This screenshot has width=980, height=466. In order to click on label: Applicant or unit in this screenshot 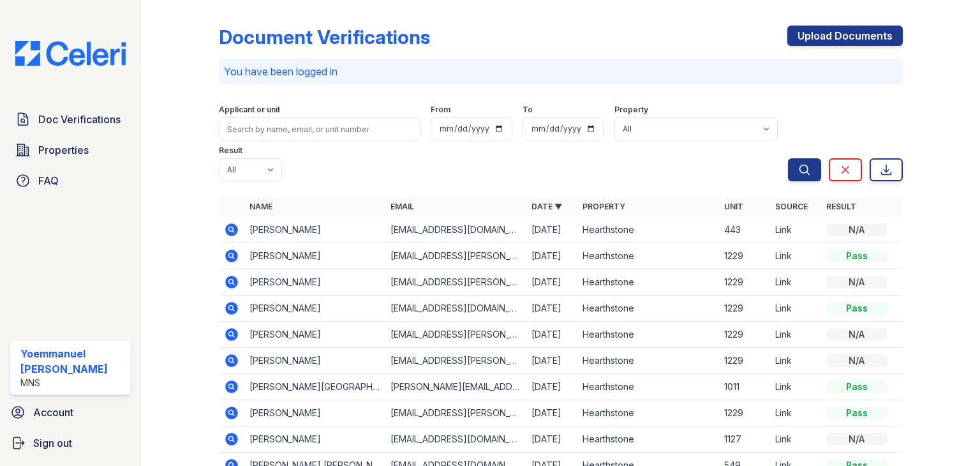, I will do `click(250, 110)`.